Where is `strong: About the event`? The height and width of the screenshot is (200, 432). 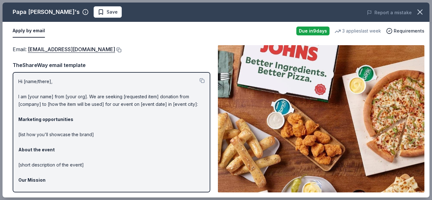
strong: About the event is located at coordinates (36, 150).